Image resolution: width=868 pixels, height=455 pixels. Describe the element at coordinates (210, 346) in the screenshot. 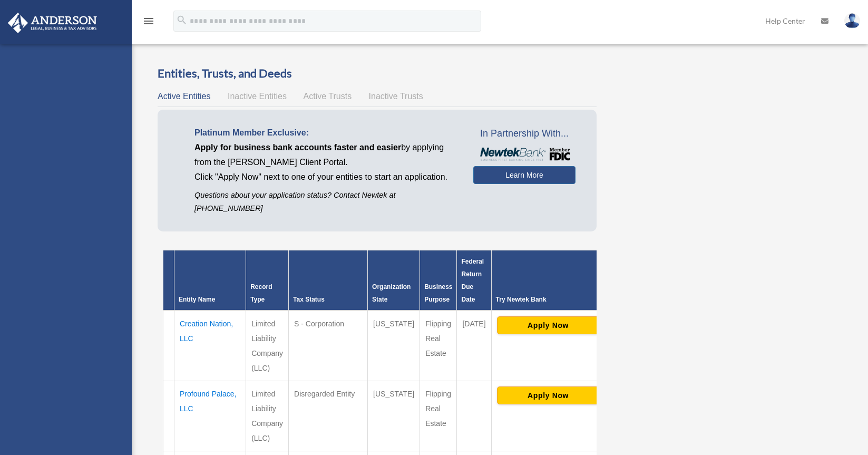

I see `td: Creation Nation, LLC` at that location.